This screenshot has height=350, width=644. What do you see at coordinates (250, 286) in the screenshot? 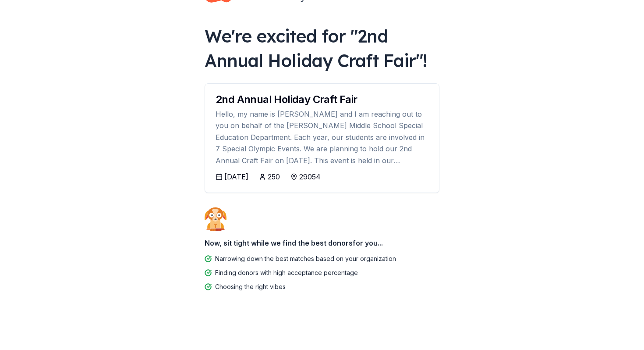
I see `div: Choosing the right vibes` at bounding box center [250, 286].